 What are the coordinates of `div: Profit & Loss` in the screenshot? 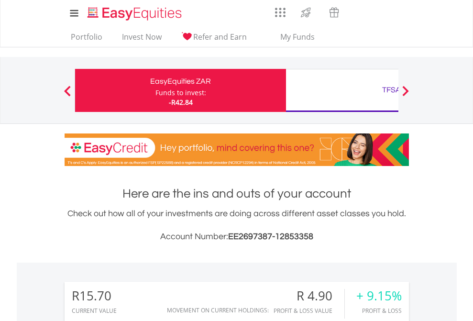 It's located at (379, 311).